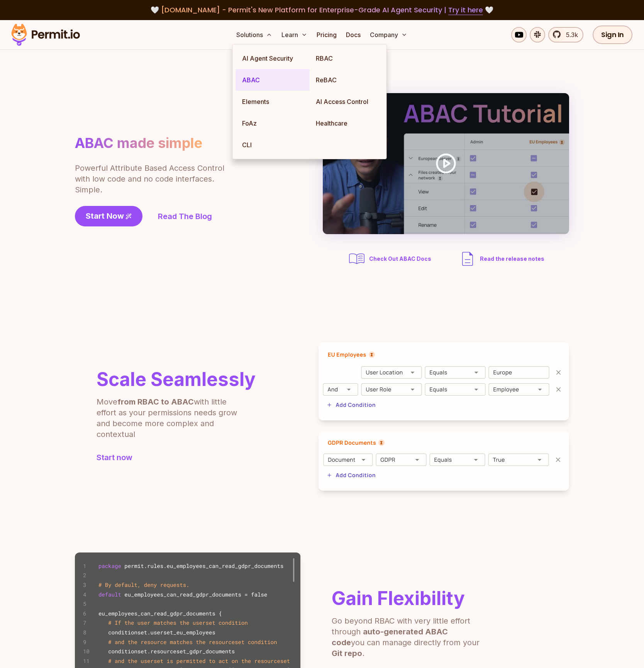 This screenshot has width=644, height=668. I want to click on button: Solutions, so click(254, 35).